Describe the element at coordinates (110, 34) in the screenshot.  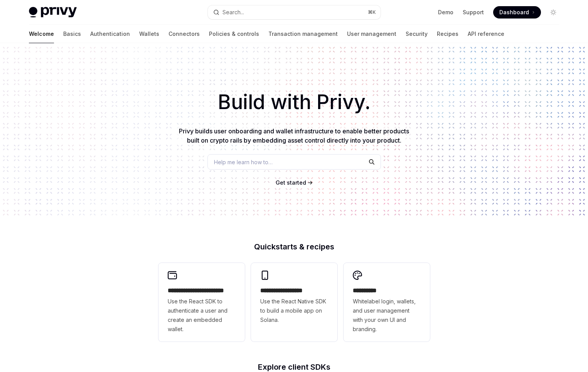
I see `a: Authentication` at that location.